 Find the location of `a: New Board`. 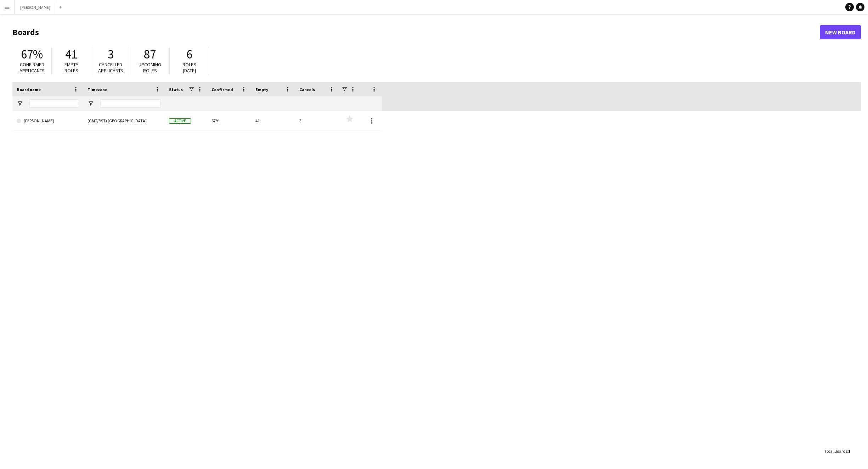

a: New Board is located at coordinates (840, 32).